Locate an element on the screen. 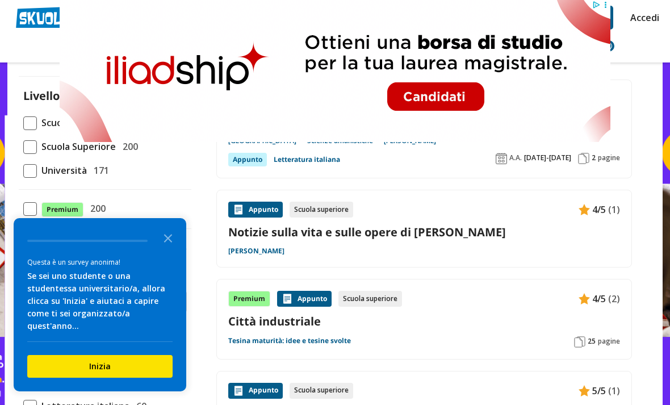  span: Università is located at coordinates (62, 170).